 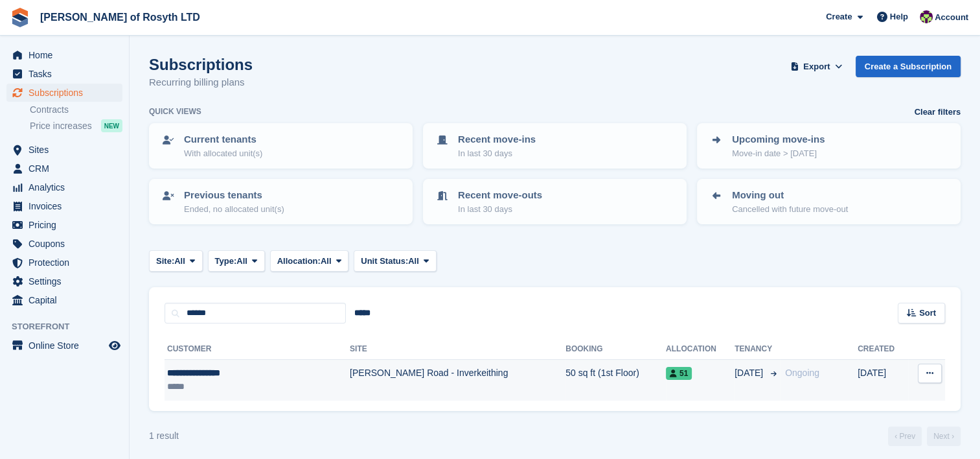 I want to click on span: Pricing, so click(x=67, y=225).